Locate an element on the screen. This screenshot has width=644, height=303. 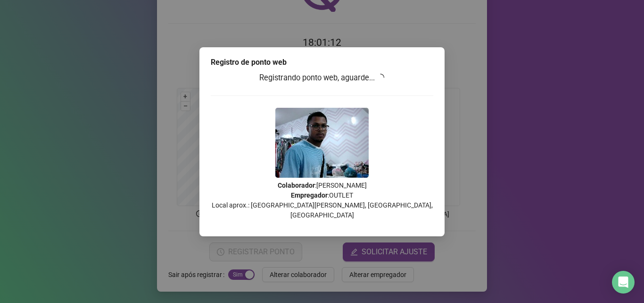
img: 9k= is located at coordinates (322, 142).